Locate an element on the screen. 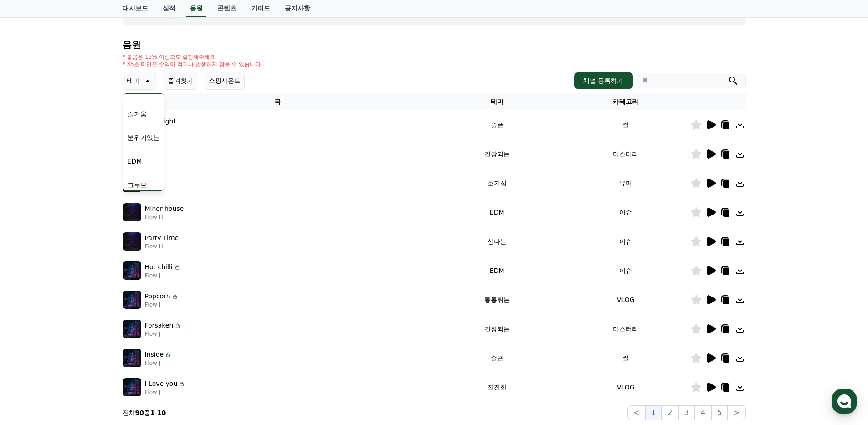 This screenshot has height=425, width=868. button: 분위기있는 is located at coordinates (144, 137).